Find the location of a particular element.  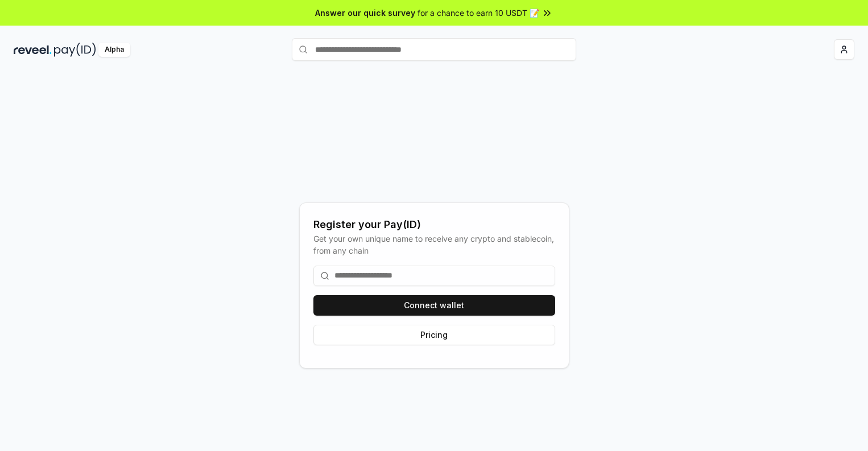

div: Alpha is located at coordinates (114, 50).